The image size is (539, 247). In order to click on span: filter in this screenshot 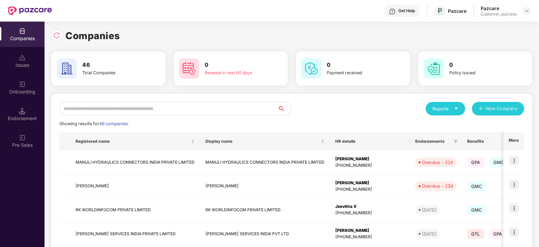, I will do `click(455, 141)`.